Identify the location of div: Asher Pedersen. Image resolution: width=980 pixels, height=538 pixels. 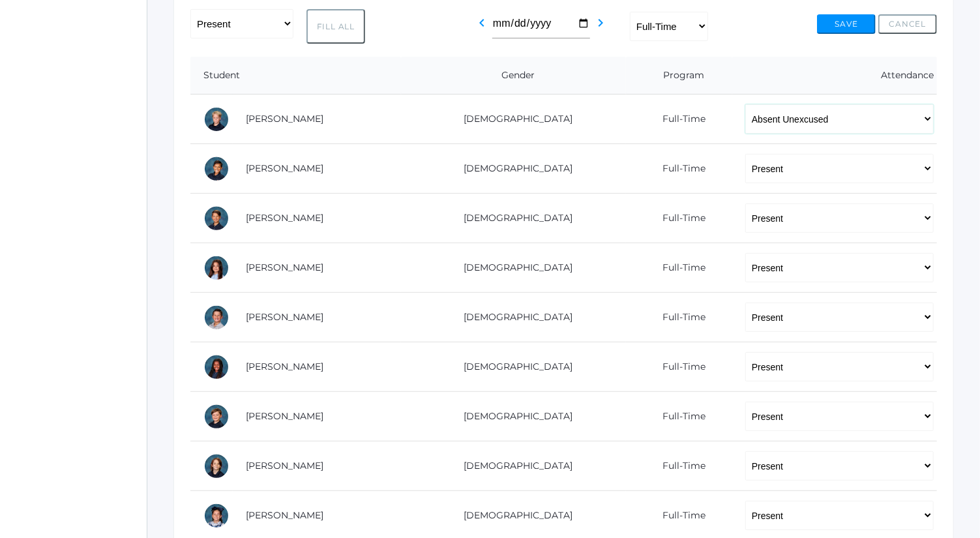
(217, 417).